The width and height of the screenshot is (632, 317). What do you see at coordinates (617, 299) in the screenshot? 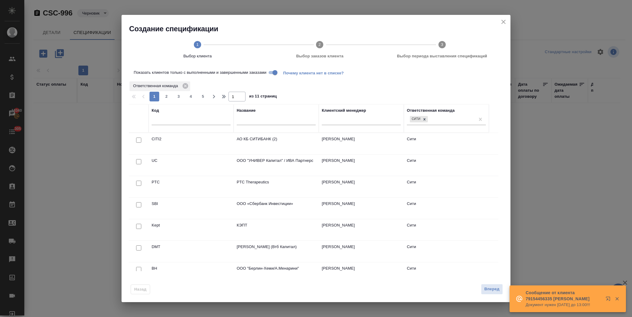
I see `button: Закрыть` at bounding box center [617, 299].